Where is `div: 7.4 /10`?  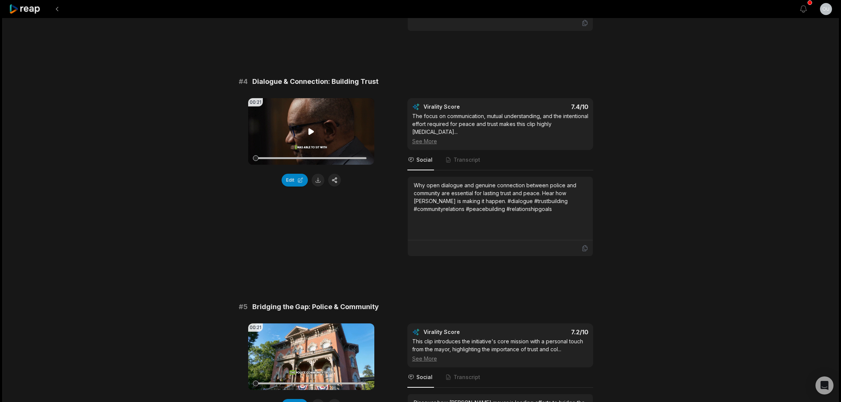
div: 7.4 /10 is located at coordinates (548, 107).